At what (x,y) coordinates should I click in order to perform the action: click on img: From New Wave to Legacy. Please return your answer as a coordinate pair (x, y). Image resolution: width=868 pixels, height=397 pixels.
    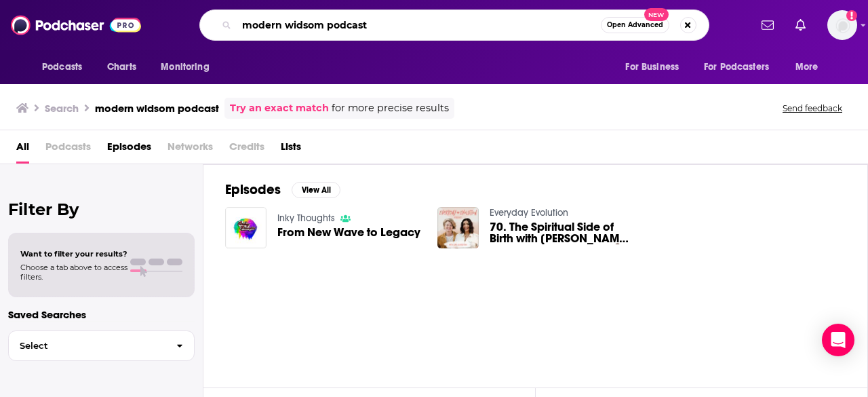
    Looking at the image, I should click on (245, 228).